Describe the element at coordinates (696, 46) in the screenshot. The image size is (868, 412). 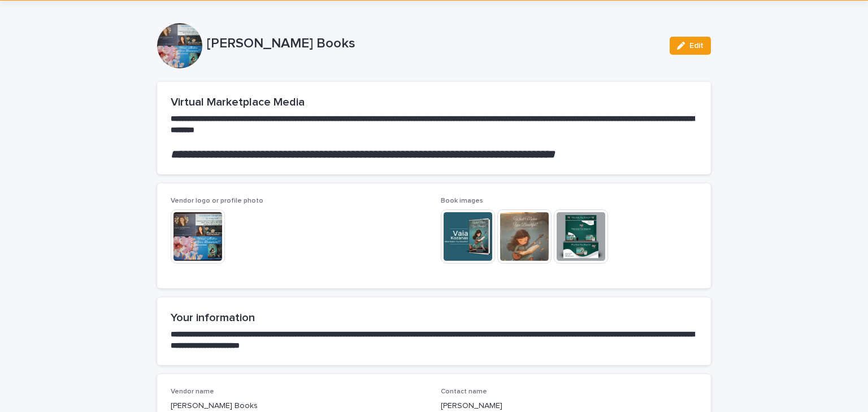
I see `span: Edit` at that location.